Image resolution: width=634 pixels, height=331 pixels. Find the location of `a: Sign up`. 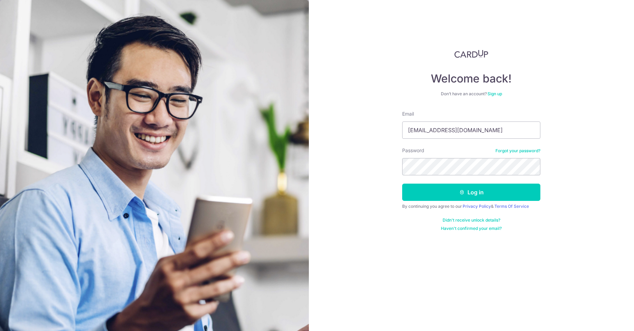

a: Sign up is located at coordinates (494, 94).